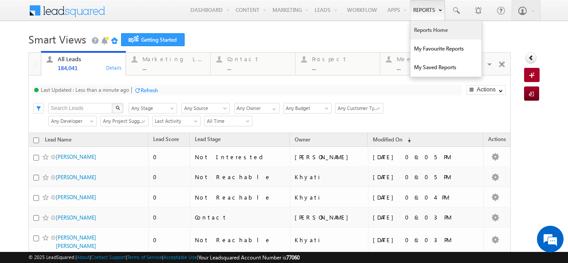 Image resolution: width=568 pixels, height=263 pixels. I want to click on a: Contact Support, so click(108, 257).